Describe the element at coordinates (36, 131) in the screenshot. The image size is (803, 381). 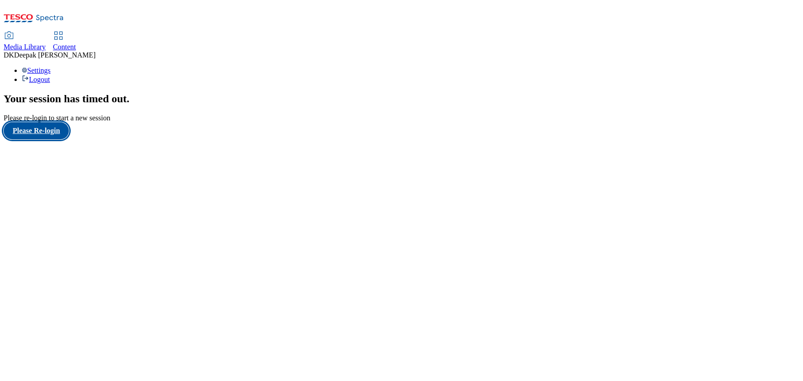
I see `button: Please Re-login` at that location.